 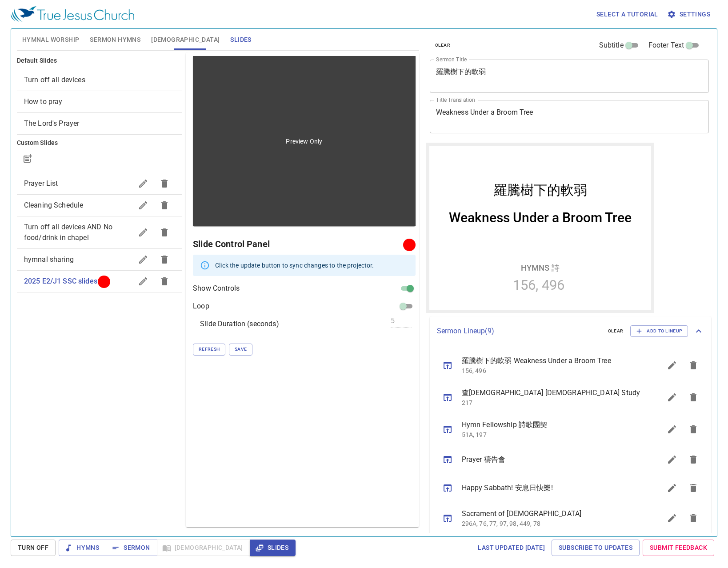 What do you see at coordinates (659, 331) in the screenshot?
I see `button: Add to Lineup` at bounding box center [659, 331].